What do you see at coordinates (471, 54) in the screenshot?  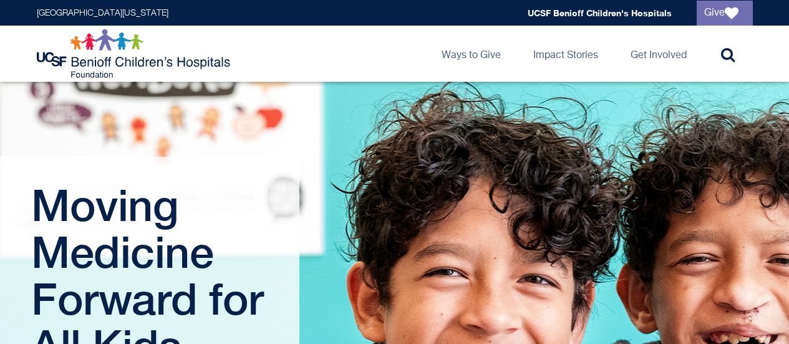 I see `a: Ways to Give` at bounding box center [471, 54].